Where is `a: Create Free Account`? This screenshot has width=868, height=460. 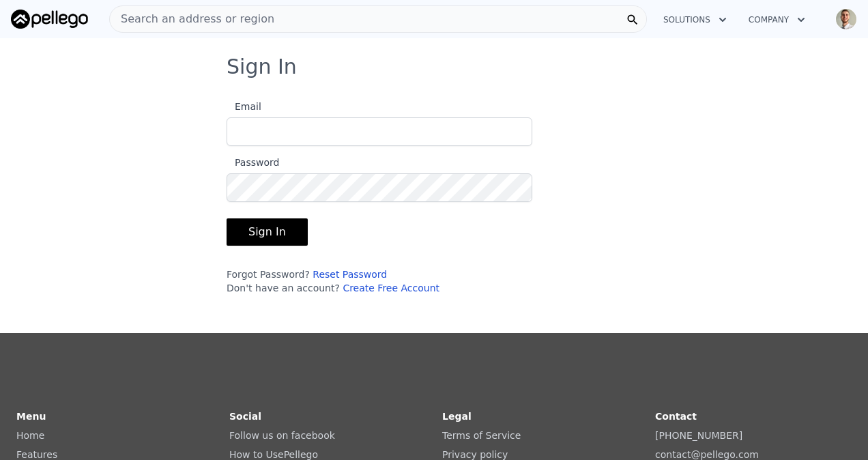
a: Create Free Account is located at coordinates (391, 288).